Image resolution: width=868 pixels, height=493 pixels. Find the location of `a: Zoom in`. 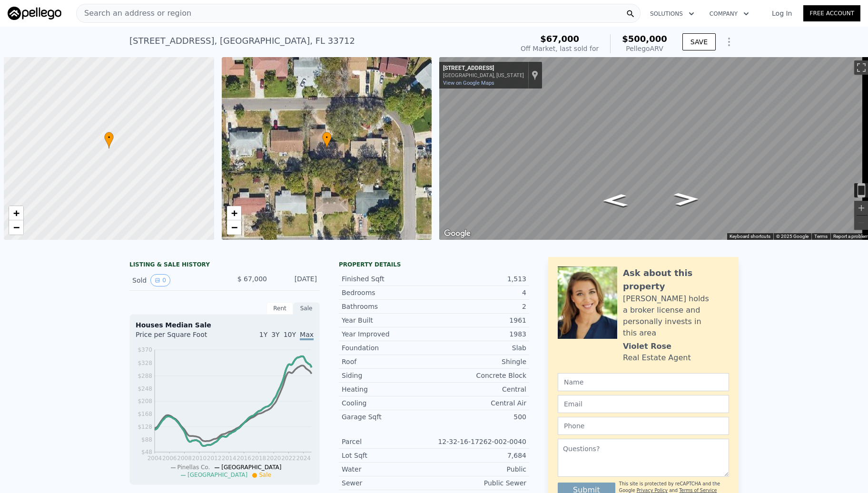

a: Zoom in is located at coordinates (16, 213).